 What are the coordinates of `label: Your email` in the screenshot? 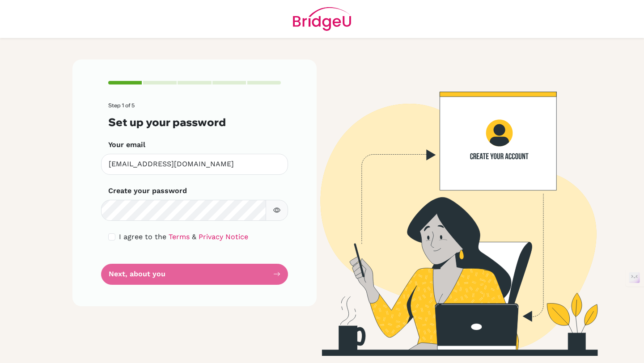 It's located at (127, 145).